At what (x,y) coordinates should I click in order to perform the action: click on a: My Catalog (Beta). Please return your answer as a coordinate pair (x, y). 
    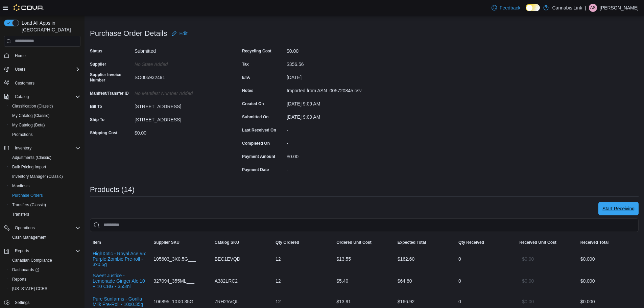
    Looking at the image, I should click on (28, 125).